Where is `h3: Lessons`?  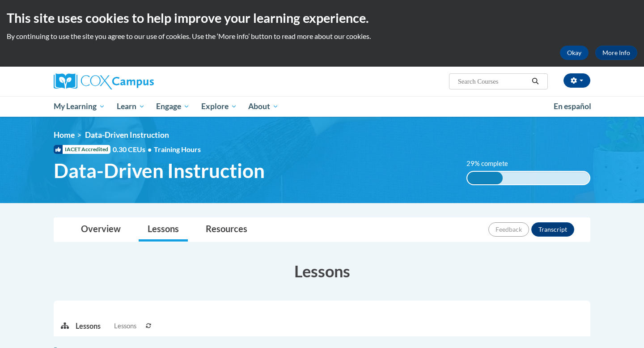
h3: Lessons is located at coordinates (322, 271).